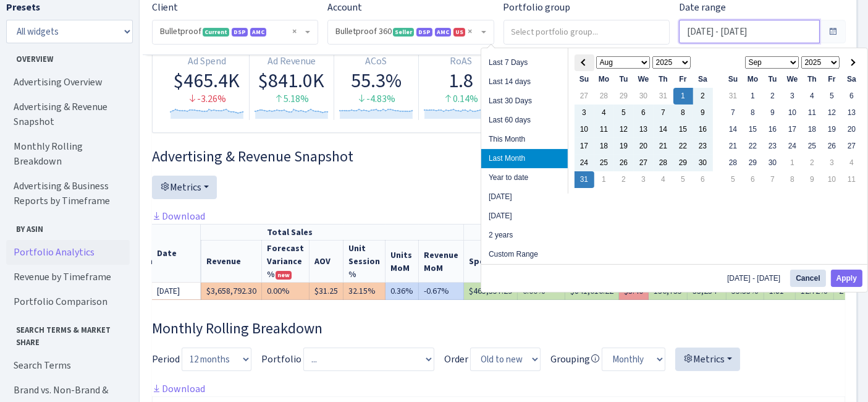  What do you see at coordinates (604, 146) in the screenshot?
I see `td: 18` at bounding box center [604, 146].